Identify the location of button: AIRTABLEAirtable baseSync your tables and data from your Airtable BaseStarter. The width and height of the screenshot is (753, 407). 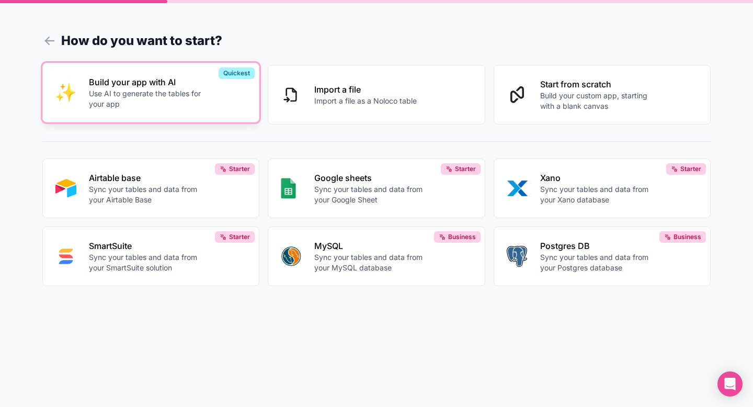
(151, 188).